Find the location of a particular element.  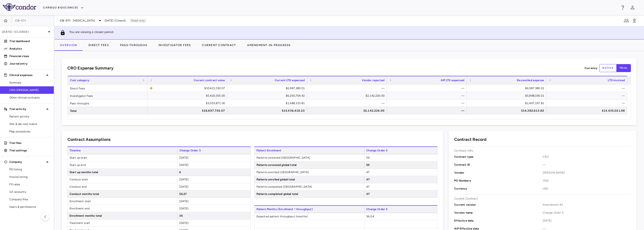

span: 56.27 is located at coordinates (183, 194).